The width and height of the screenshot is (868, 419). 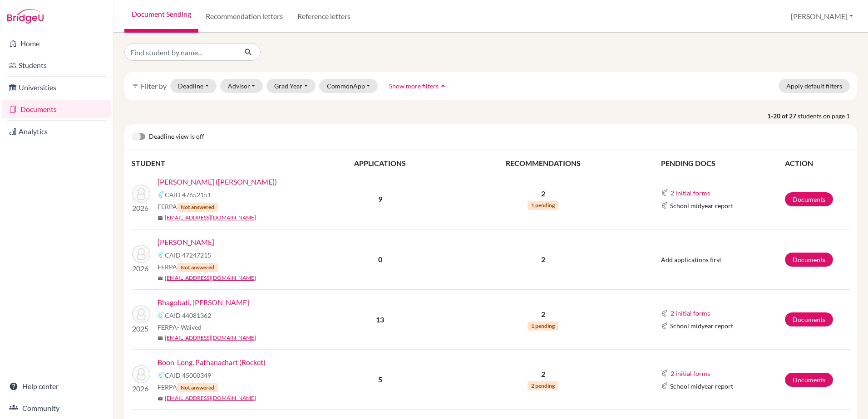 I want to click on img: Boon-Long, Pathanachart (Rocket), so click(x=141, y=374).